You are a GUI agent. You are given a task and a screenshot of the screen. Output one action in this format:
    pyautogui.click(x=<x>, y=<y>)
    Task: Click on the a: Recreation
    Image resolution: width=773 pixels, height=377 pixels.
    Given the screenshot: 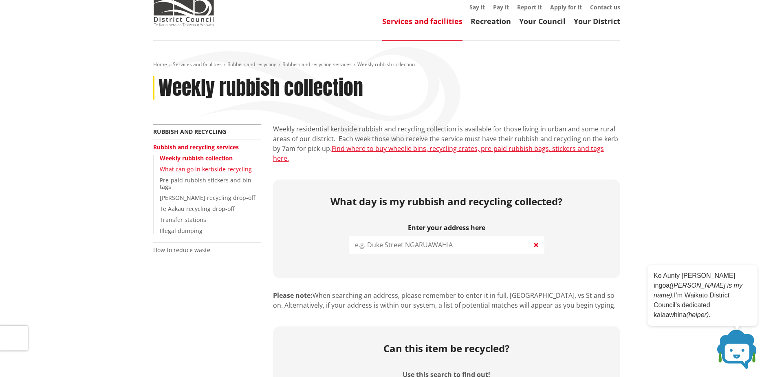 What is the action you would take?
    pyautogui.click(x=491, y=21)
    